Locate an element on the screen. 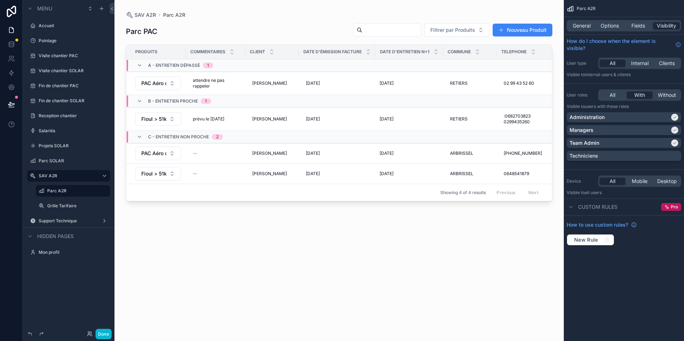 The width and height of the screenshot is (684, 341). label: Parc SOLAR is located at coordinates (74, 161).